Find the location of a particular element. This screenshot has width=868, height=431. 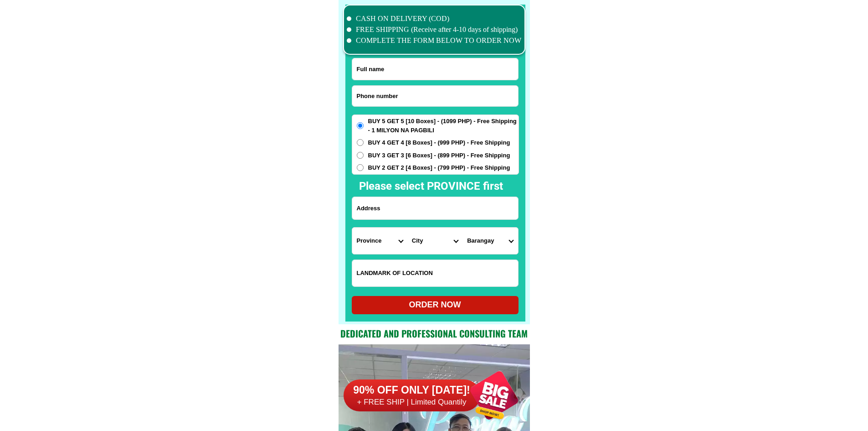

li: FREE SHIPPING (Receive after 4-10 days of shipping) is located at coordinates (434, 29).